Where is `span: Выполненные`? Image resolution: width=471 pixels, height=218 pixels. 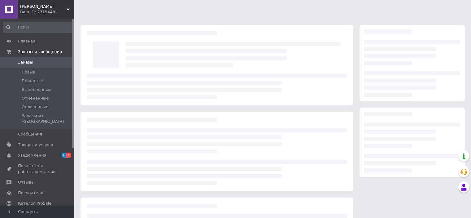
span: Выполненные is located at coordinates (37, 89).